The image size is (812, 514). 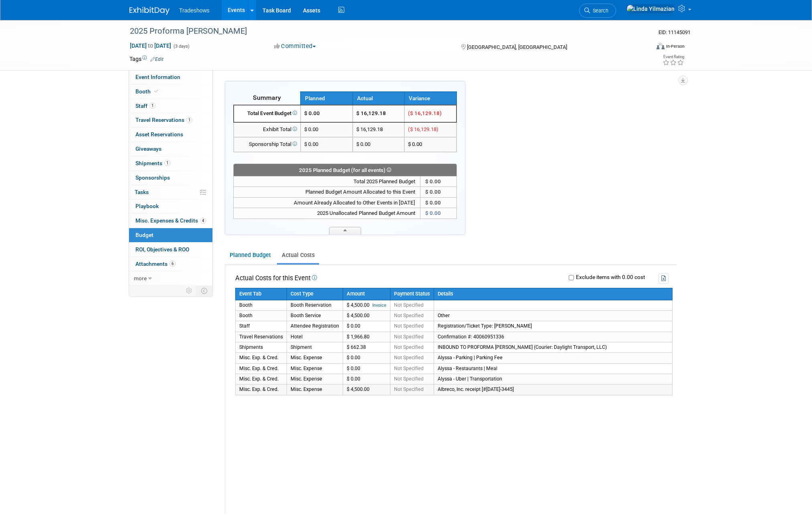 What do you see at coordinates (673, 57) in the screenshot?
I see `div: Event Rating` at bounding box center [673, 57].